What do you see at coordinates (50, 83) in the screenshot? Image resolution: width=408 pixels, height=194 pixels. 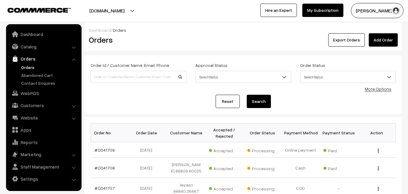 I see `a: Contact Enquires` at bounding box center [50, 83].